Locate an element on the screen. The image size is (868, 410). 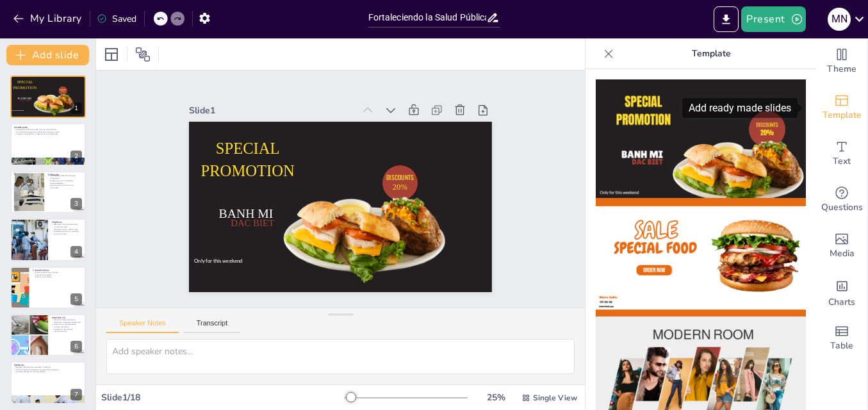
p: Asegura atención continua a la comunidad. is located at coordinates (65, 186).